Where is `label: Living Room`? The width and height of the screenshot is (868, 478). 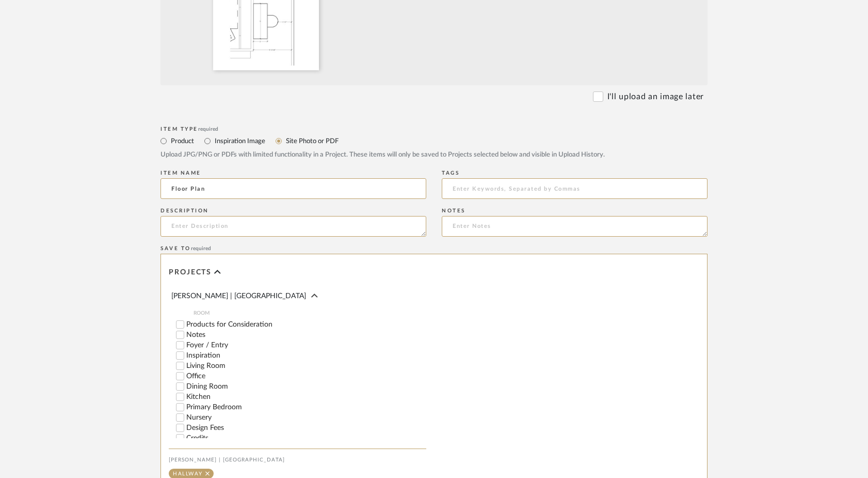 label: Living Room is located at coordinates (306, 366).